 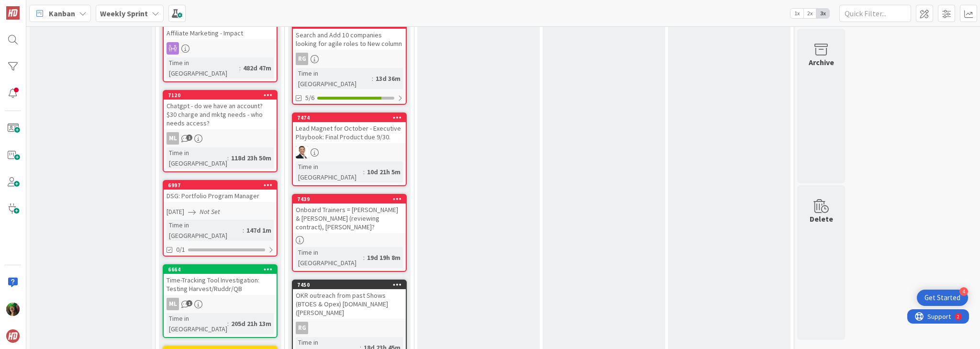 I want to click on div: 4, so click(x=964, y=292).